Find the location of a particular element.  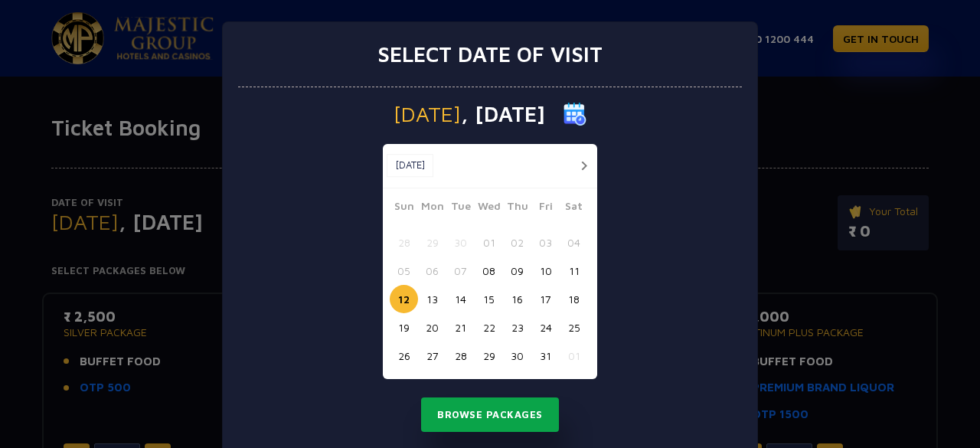

button: 26 is located at coordinates (403, 355).